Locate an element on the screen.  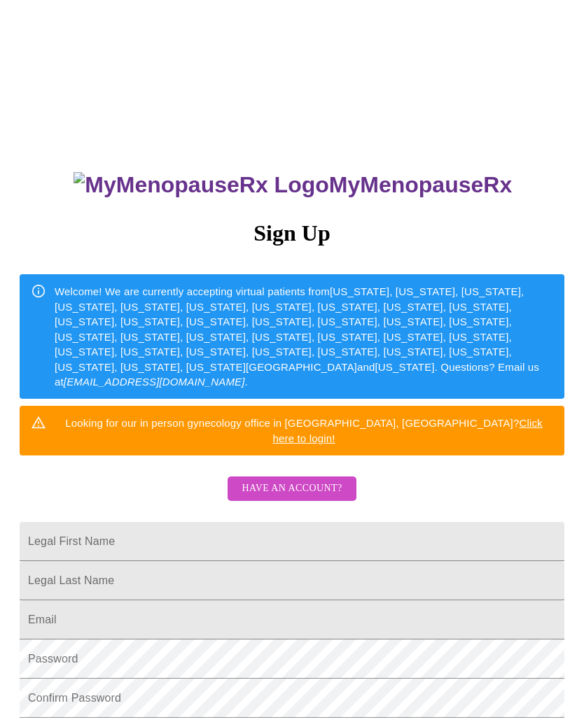
h3: MyMenopauseRx is located at coordinates (293, 185).